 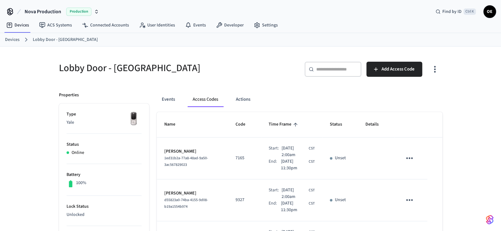 What do you see at coordinates (398, 69) in the screenshot?
I see `span: Add Access Code` at bounding box center [398, 69].